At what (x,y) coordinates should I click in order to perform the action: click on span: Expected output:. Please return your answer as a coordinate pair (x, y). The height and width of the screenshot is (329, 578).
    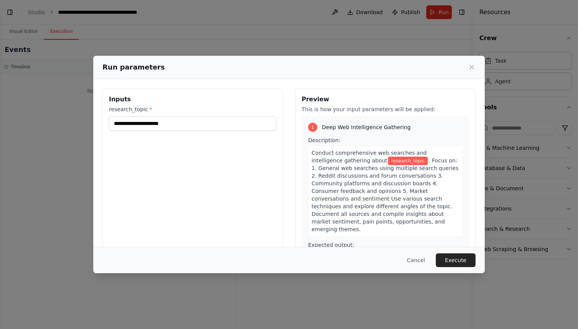
    Looking at the image, I should click on (331, 245).